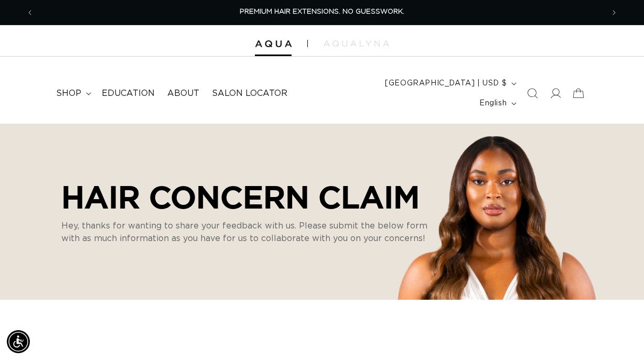 This screenshot has height=360, width=644. I want to click on p: HAIR CONCERN CLAIM, so click(245, 197).